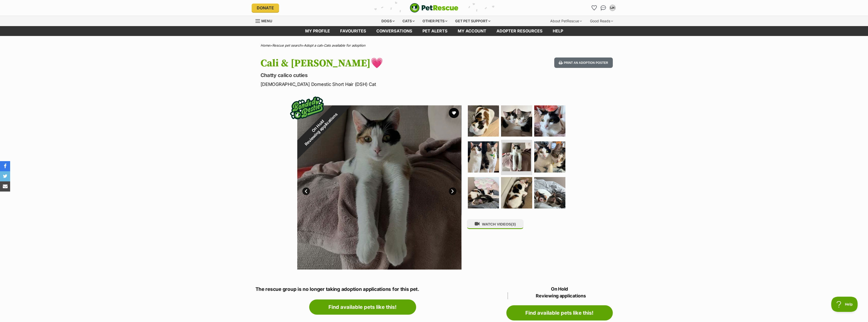 This screenshot has width=868, height=322. Describe the element at coordinates (601, 21) in the screenshot. I see `div: Good Reads` at that location.